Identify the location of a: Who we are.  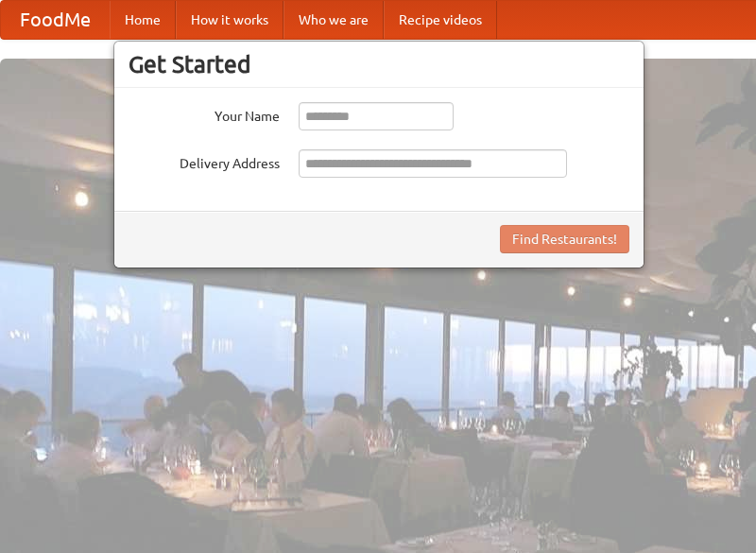
(334, 20).